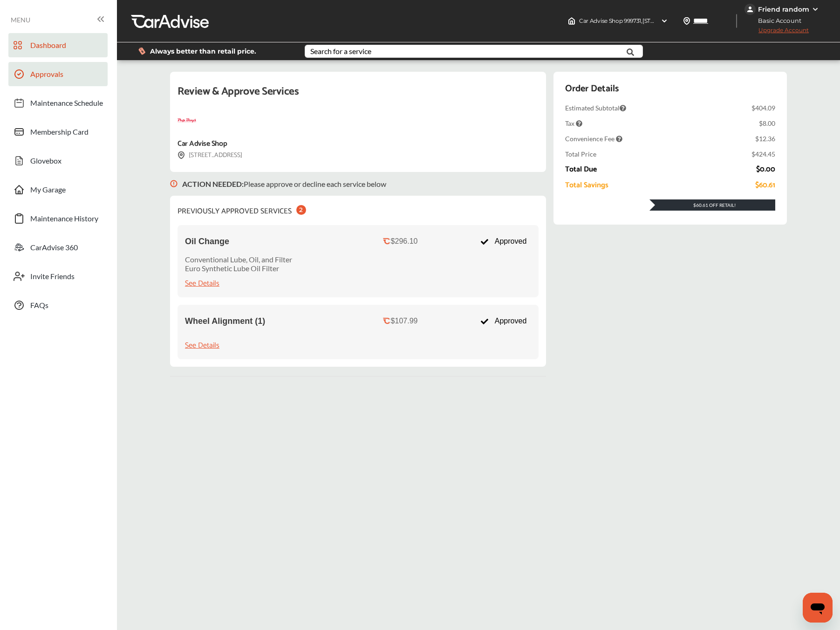 This screenshot has height=630, width=840. What do you see at coordinates (404, 242) in the screenshot?
I see `div: $296.10` at bounding box center [404, 242].